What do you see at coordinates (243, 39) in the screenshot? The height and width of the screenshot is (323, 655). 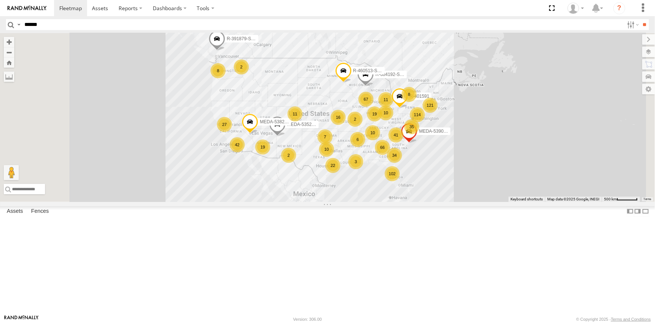 I see `span: R-391879-Swing` at bounding box center [243, 39].